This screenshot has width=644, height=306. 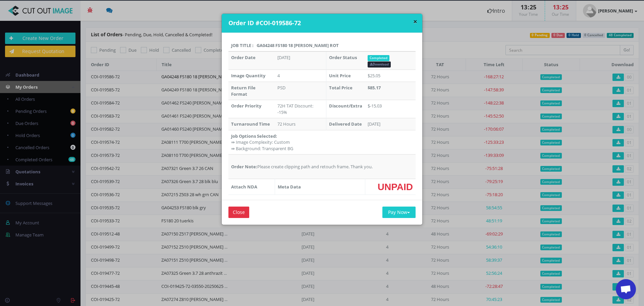 I want to click on strong: Turnaround Time, so click(x=251, y=124).